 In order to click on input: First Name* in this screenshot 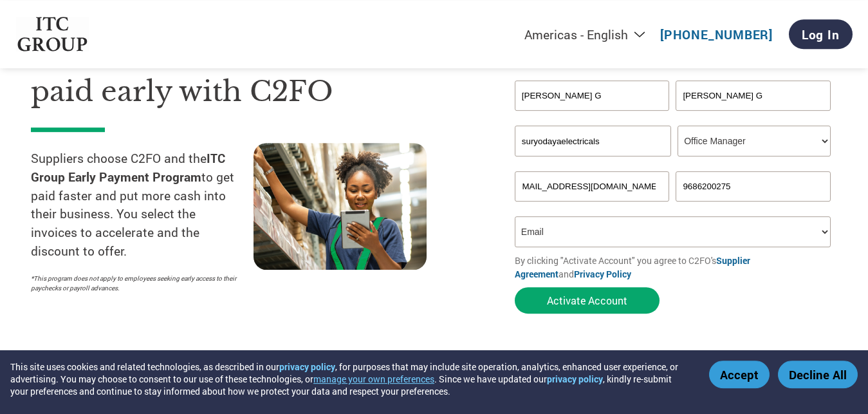, I will do `click(592, 95)`.